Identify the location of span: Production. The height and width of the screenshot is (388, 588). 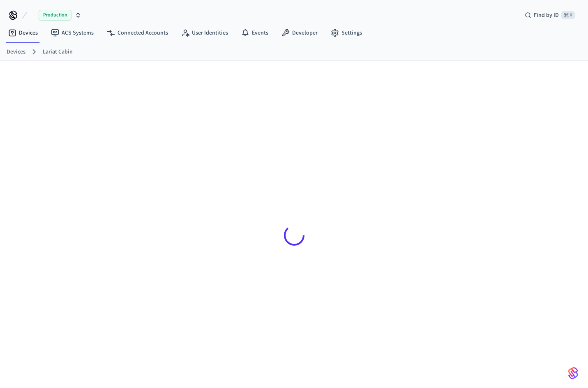
(55, 15).